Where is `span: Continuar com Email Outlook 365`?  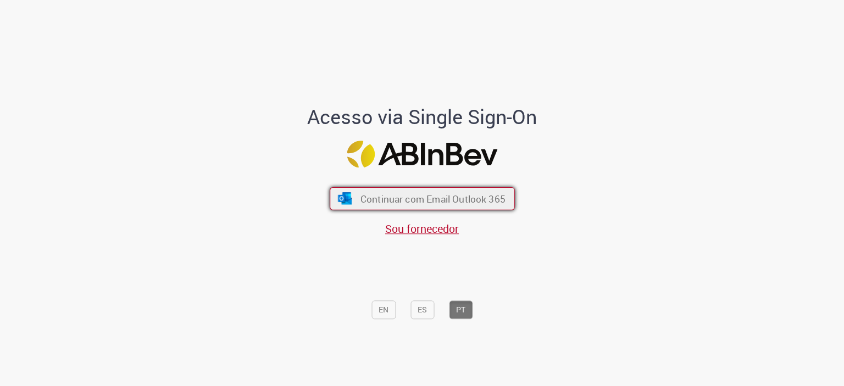
span: Continuar com Email Outlook 365 is located at coordinates (432, 198).